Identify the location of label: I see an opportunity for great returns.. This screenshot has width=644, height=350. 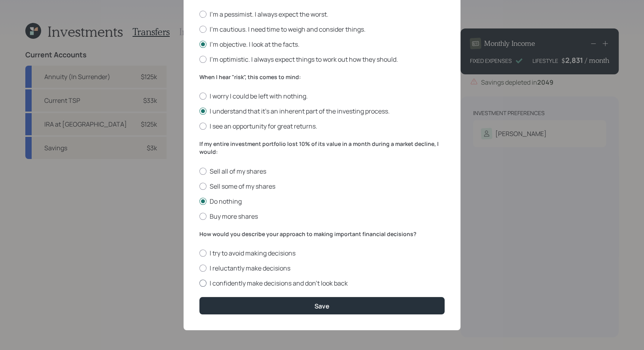
(322, 126).